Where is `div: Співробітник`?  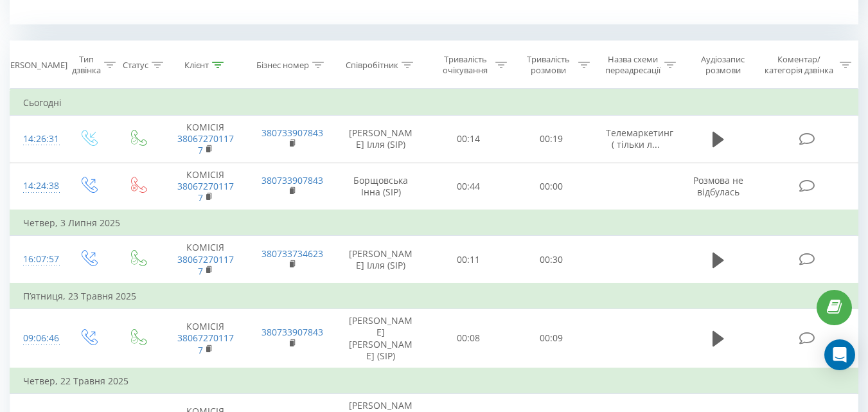
div: Співробітник is located at coordinates (372, 65).